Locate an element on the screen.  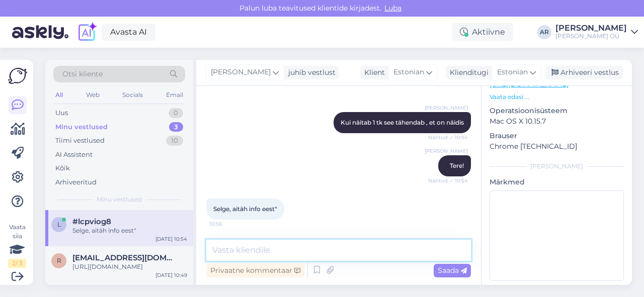
span: Otsi kliente is located at coordinates (82, 74).